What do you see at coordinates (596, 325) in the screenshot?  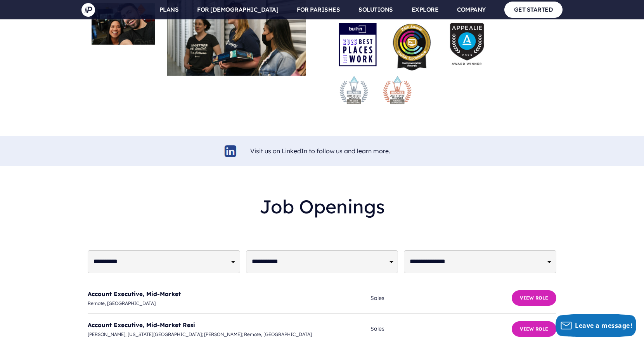 I see `button: Leave a message!` at bounding box center [596, 325].